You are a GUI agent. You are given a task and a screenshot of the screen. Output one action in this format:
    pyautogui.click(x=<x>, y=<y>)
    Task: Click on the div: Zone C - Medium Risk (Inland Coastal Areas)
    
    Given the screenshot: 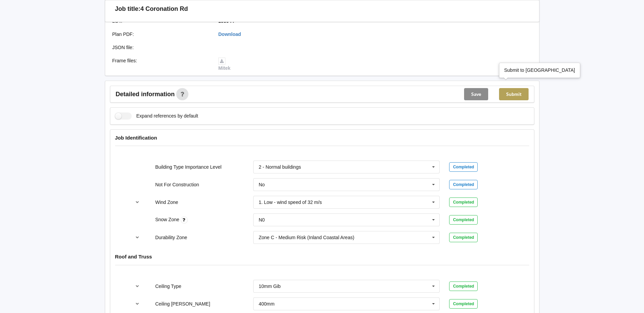 What is the action you would take?
    pyautogui.click(x=307, y=237)
    